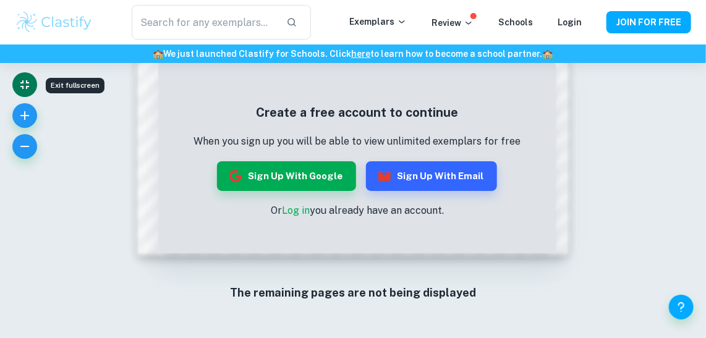 This screenshot has height=338, width=706. What do you see at coordinates (25, 85) in the screenshot?
I see `button: Exit fullscreen` at bounding box center [25, 85].